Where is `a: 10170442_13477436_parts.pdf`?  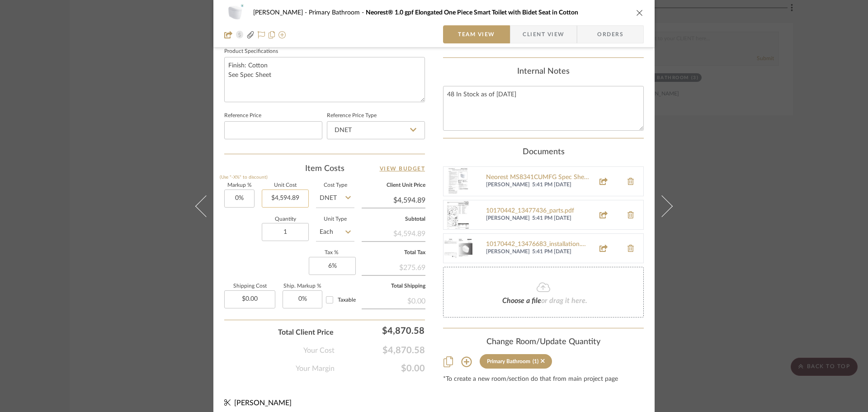 a: 10170442_13477436_parts.pdf is located at coordinates (537, 211).